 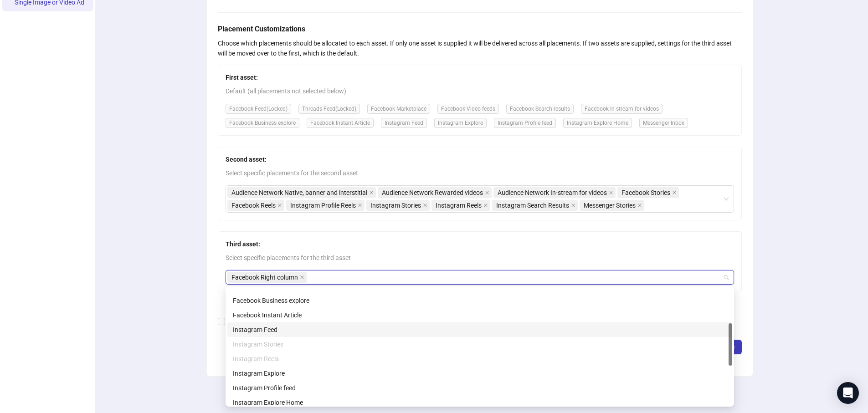 What do you see at coordinates (403, 123) in the screenshot?
I see `span: Instagram Feed` at bounding box center [403, 123].